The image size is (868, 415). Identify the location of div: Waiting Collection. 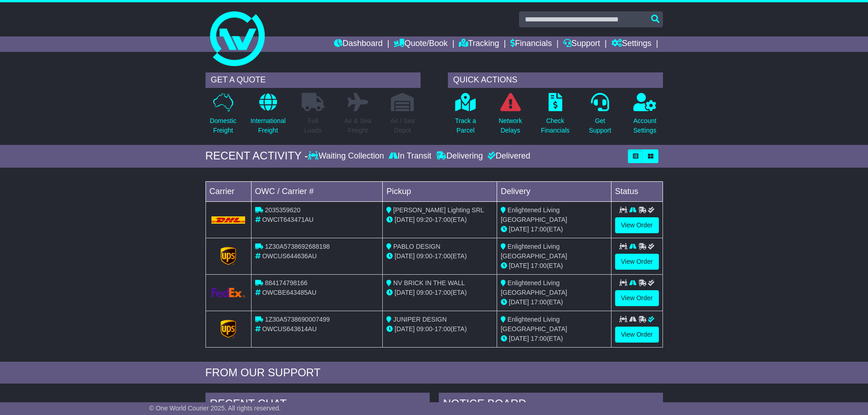
(347, 156).